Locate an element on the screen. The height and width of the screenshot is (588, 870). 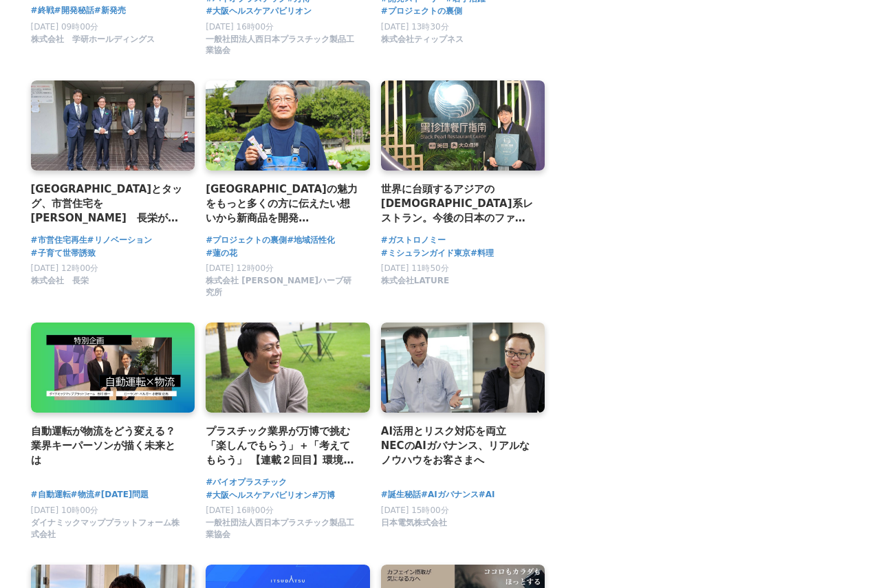
span: #AIガバナンス is located at coordinates (450, 495).